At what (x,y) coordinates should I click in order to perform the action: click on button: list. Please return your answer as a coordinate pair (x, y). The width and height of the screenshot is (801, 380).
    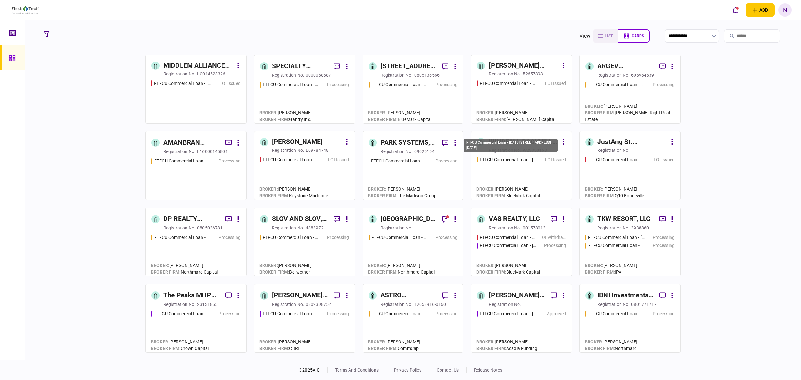
    Looking at the image, I should click on (605, 36).